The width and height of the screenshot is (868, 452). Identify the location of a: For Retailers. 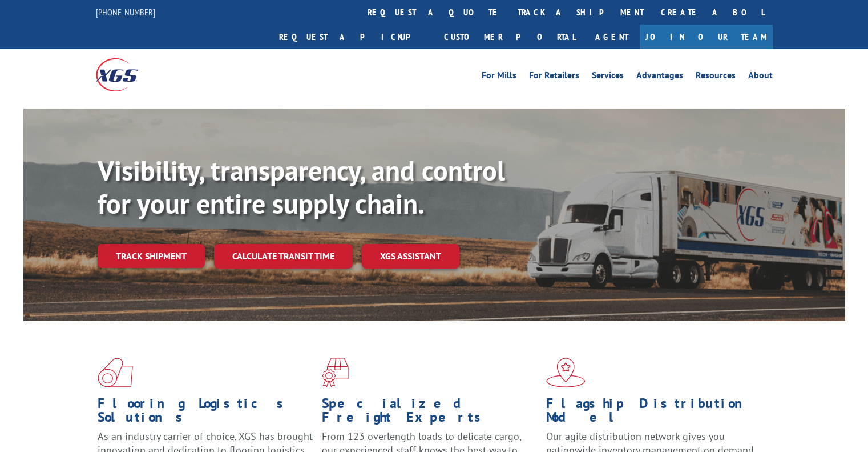
(554, 77).